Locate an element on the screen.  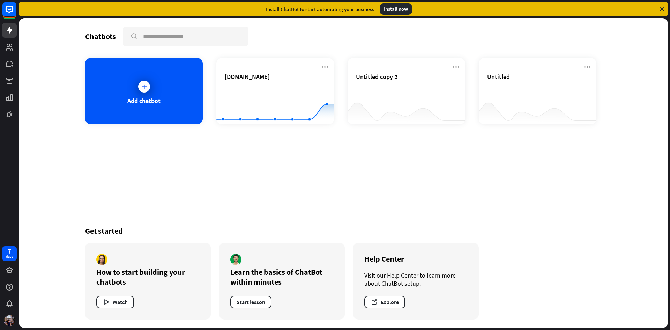
span: nobledesktop.com is located at coordinates (247, 76).